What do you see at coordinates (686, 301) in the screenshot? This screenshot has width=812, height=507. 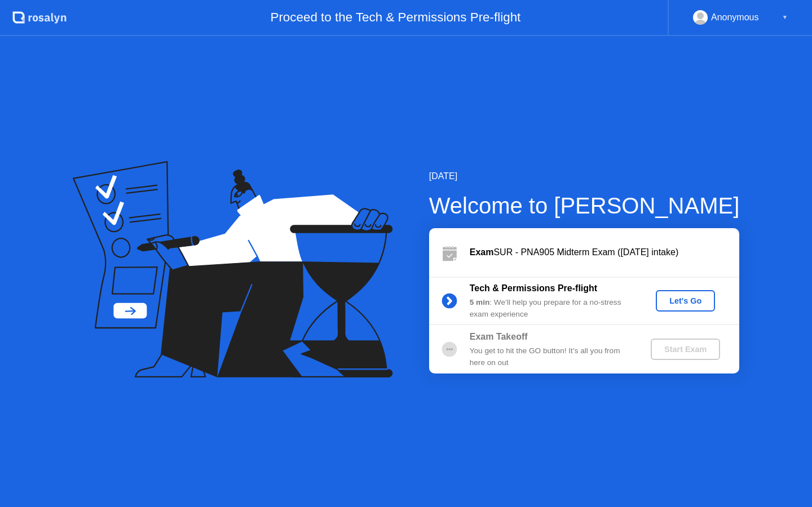 I see `button: Let's Go` at bounding box center [686, 301].